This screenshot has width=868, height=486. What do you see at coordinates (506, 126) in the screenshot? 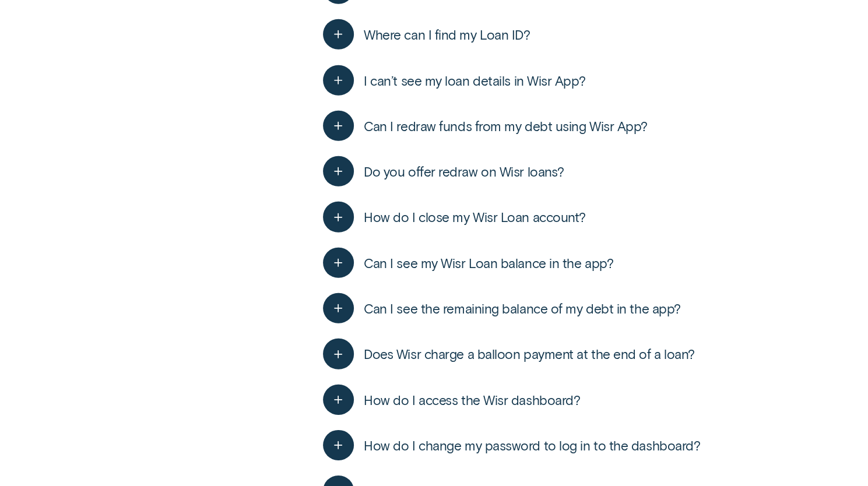
I see `span: Can I redraw funds from my debt using Wisr App?` at bounding box center [506, 126].